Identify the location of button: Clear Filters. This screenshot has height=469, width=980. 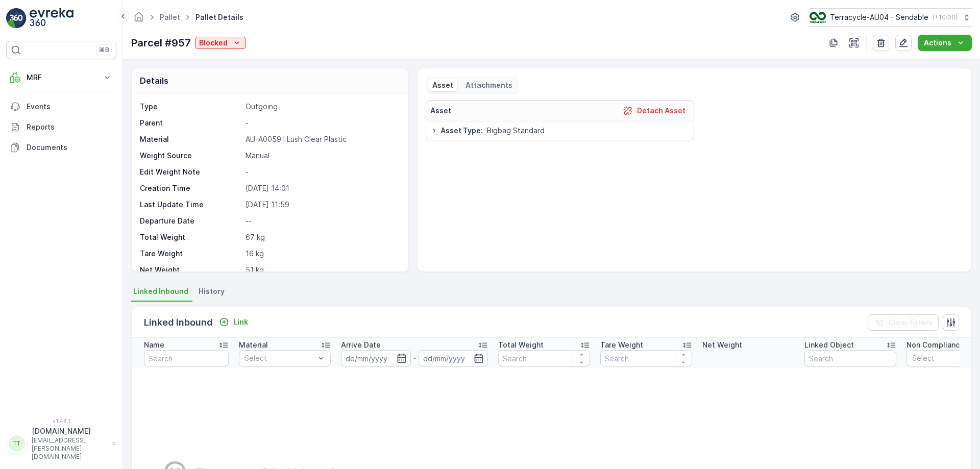
(903, 323).